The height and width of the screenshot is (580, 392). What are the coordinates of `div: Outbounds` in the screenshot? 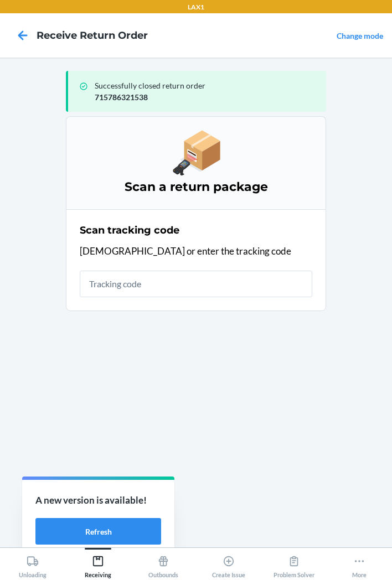 It's located at (164, 565).